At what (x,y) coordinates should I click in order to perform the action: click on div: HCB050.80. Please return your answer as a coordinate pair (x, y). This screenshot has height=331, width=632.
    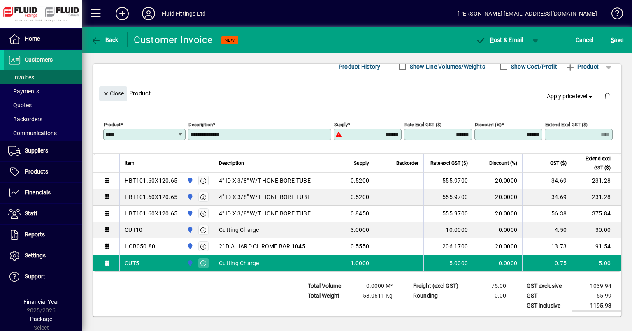
    Looking at the image, I should click on (140, 247).